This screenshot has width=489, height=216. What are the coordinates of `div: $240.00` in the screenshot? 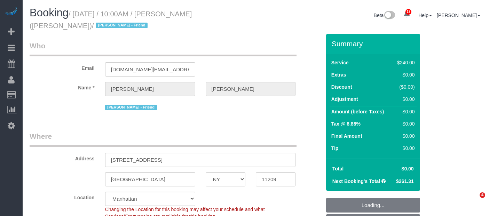 It's located at (405, 63).